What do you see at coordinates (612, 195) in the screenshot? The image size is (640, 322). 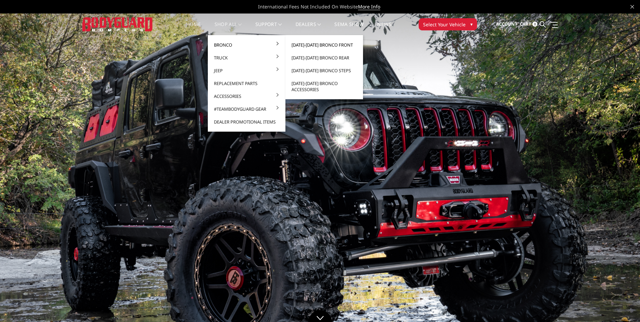 I see `button: 3 of 5` at bounding box center [612, 195].